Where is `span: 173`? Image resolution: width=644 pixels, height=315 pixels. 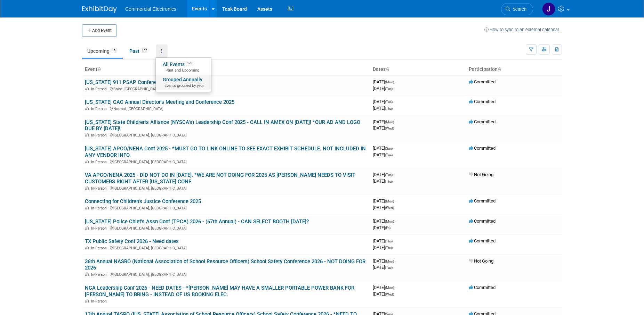 span: 173 is located at coordinates (190, 63).